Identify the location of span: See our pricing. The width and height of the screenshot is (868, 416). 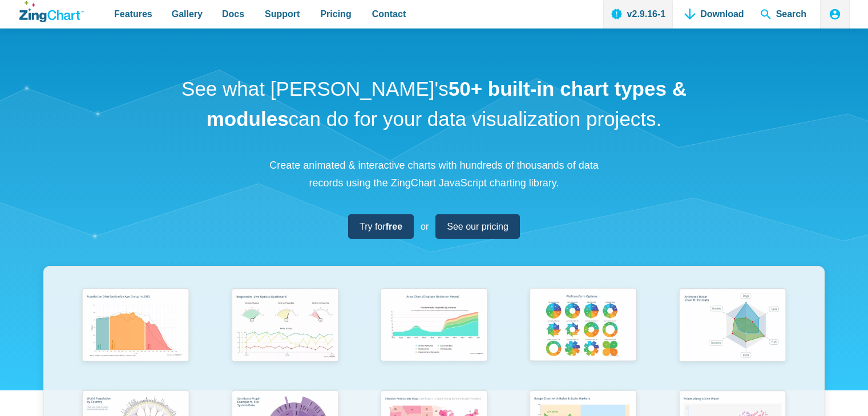
(478, 226).